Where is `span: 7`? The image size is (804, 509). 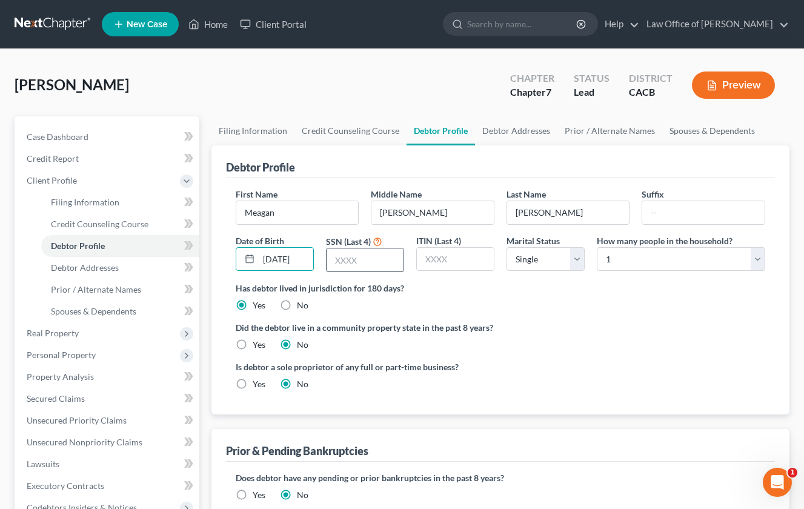
span: 7 is located at coordinates (548, 91).